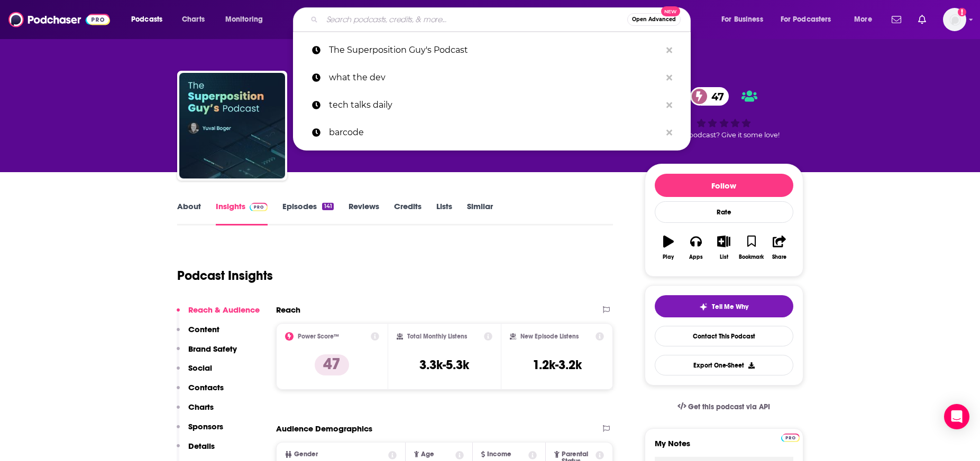 The width and height of the screenshot is (980, 461). I want to click on p: Social, so click(200, 368).